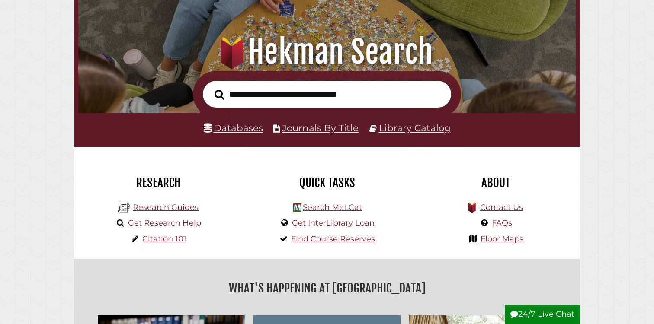 The height and width of the screenshot is (324, 654). What do you see at coordinates (333, 223) in the screenshot?
I see `a: Get InterLibrary Loan` at bounding box center [333, 223].